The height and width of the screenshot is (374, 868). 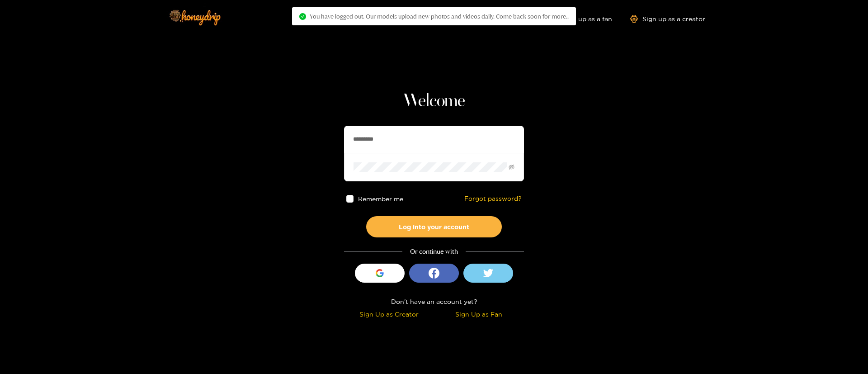 I want to click on span: eye-invisible, so click(x=511, y=167).